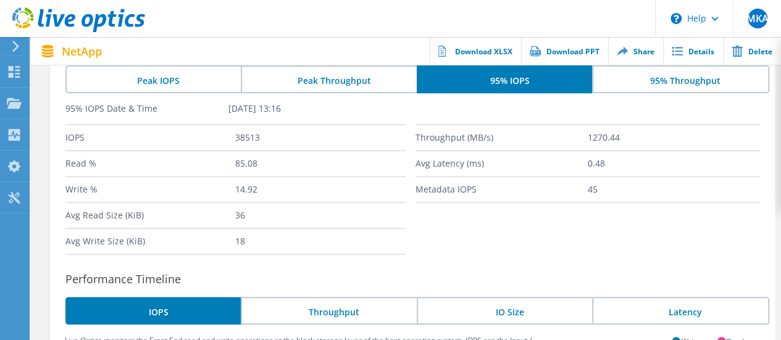  Describe the element at coordinates (757, 19) in the screenshot. I see `span: MKA` at that location.